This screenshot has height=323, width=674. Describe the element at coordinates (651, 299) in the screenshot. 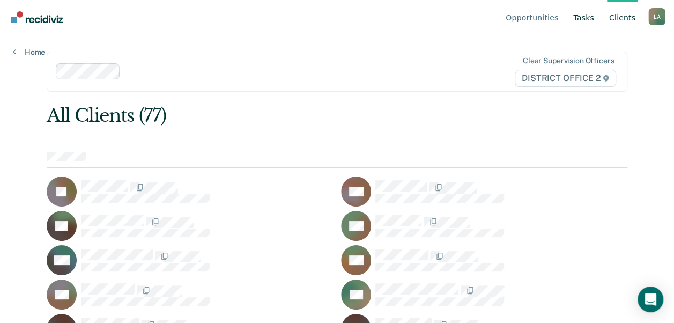

I see `div: Open Intercom Messenger` at that location.